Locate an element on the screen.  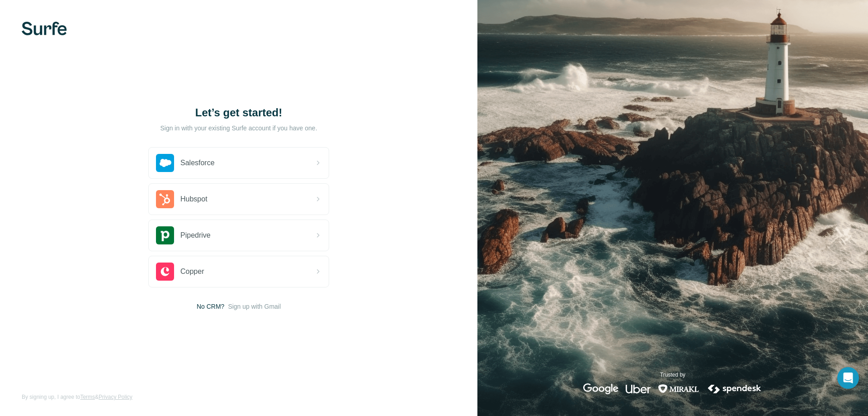
p: Trusted by is located at coordinates (673, 375).